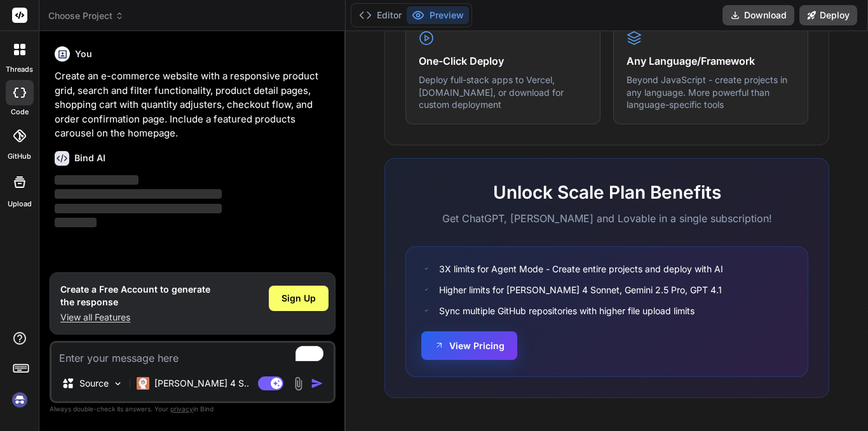 The image size is (868, 431). What do you see at coordinates (194, 104) in the screenshot?
I see `p: Create an e-commerce website with a responsive product grid, search and filter functionality, pro...` at bounding box center [194, 104].